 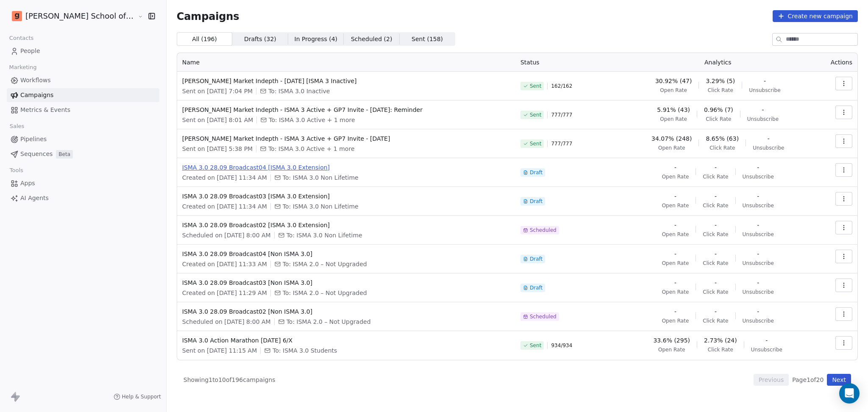 I want to click on span: Sequences, so click(x=37, y=154).